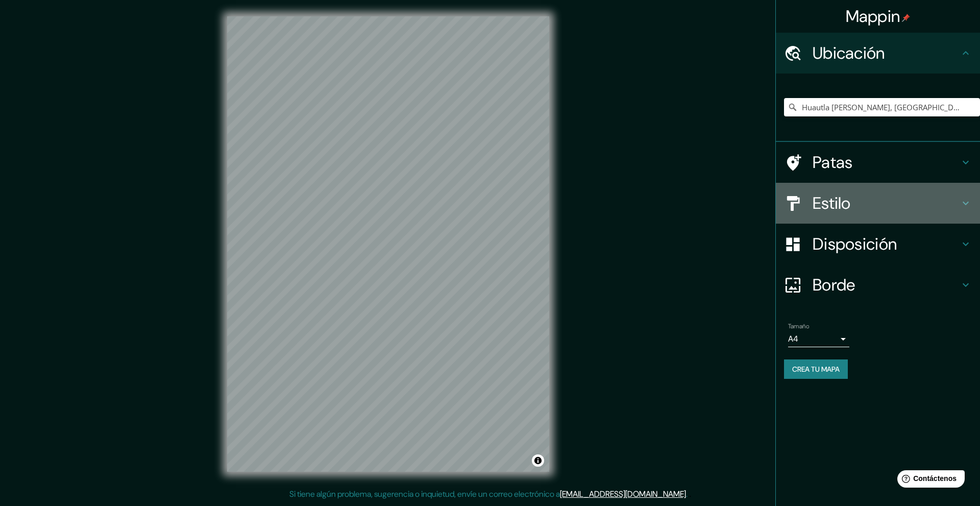  What do you see at coordinates (833, 163) in the screenshot?
I see `font: Patas` at bounding box center [833, 163].